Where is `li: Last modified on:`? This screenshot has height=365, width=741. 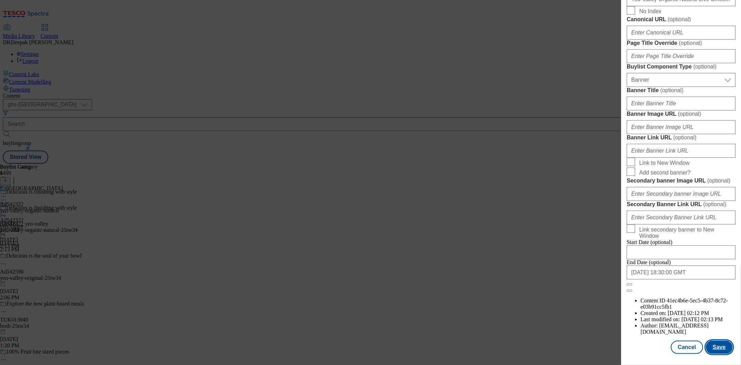 li: Last modified on: is located at coordinates (688, 319).